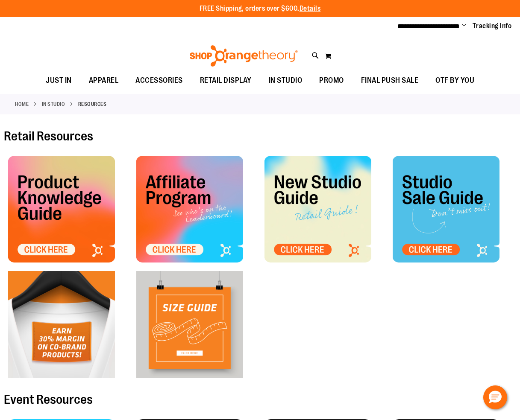 The image size is (520, 420). Describe the element at coordinates (159, 80) in the screenshot. I see `a: ACCESSORIES` at that location.